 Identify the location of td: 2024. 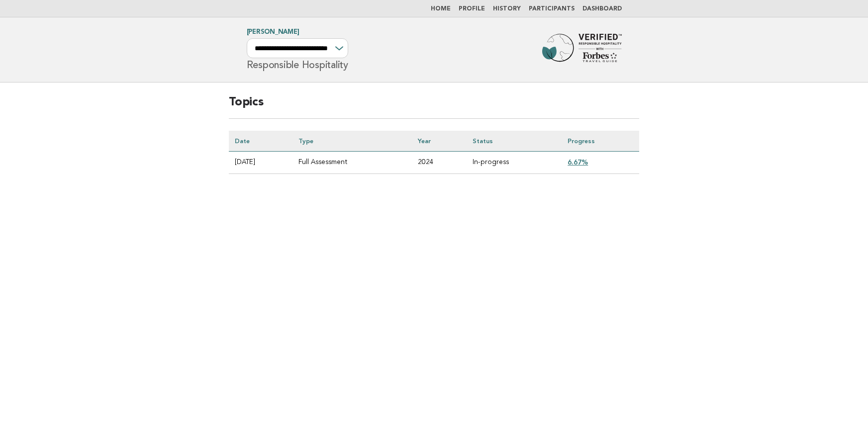
(439, 162).